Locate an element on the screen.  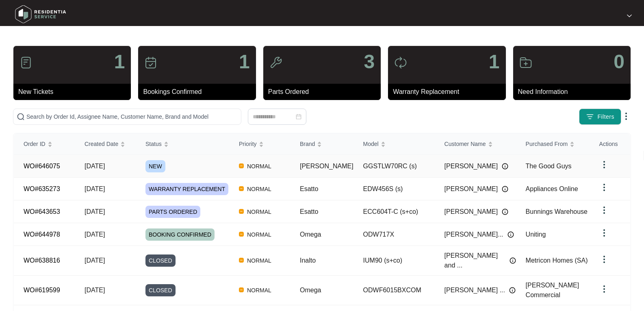
td: IUM90 (s+co) is located at coordinates (395, 260).